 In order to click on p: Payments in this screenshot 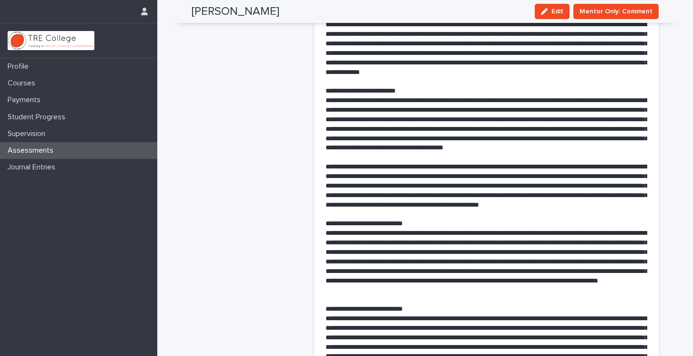, I will do `click(26, 100)`.